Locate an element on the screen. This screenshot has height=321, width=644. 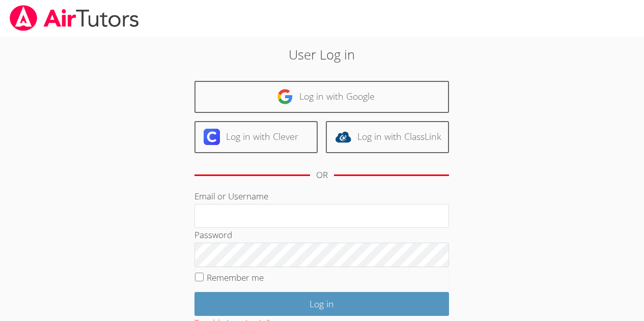
label: Password is located at coordinates (213, 234).